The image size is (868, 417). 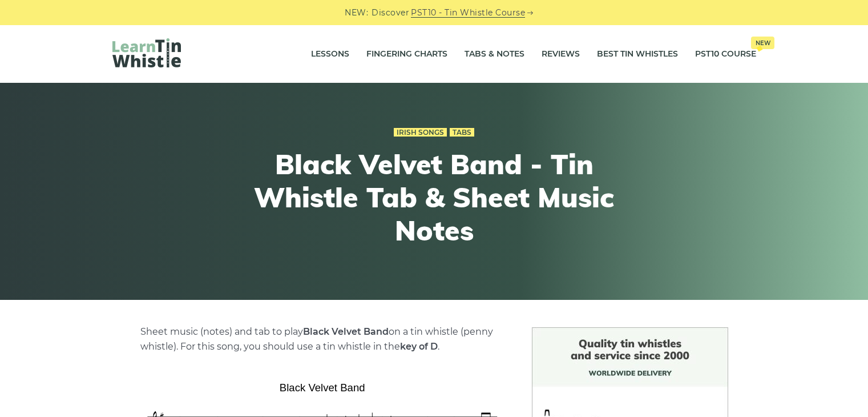 What do you see at coordinates (461, 133) in the screenshot?
I see `a: Tabs` at bounding box center [461, 133].